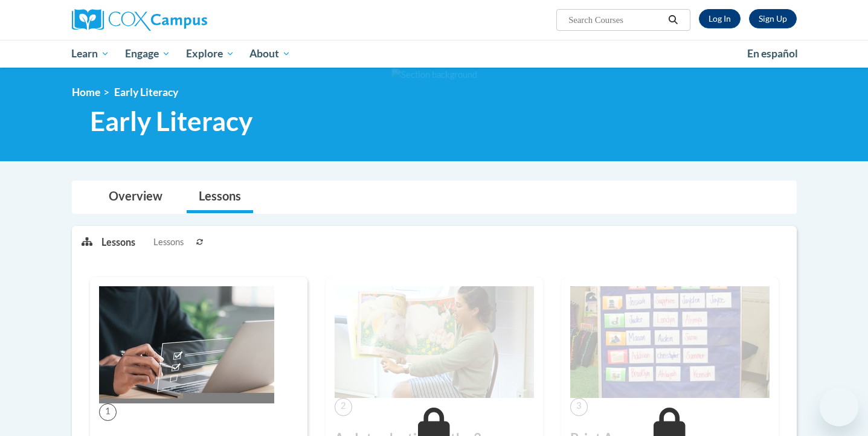  What do you see at coordinates (107, 412) in the screenshot?
I see `span: 1` at bounding box center [107, 412].